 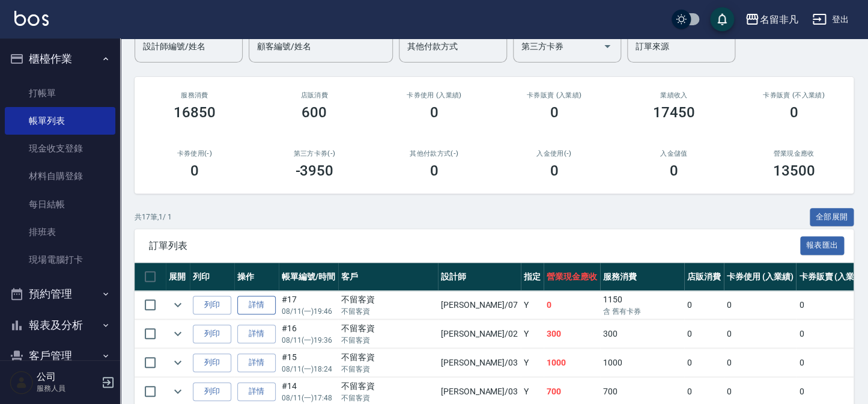 I want to click on h2: 營業現金應收, so click(x=794, y=153).